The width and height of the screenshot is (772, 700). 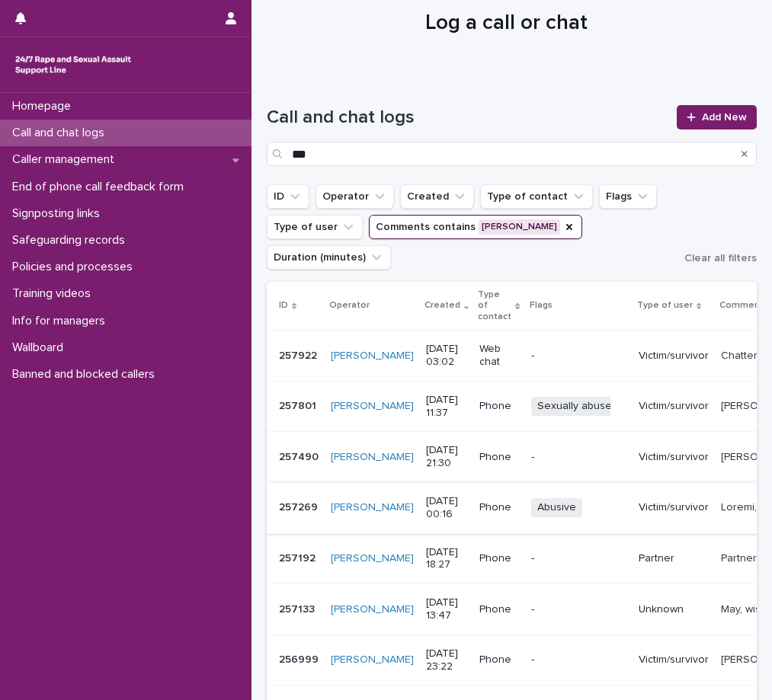 What do you see at coordinates (75, 267) in the screenshot?
I see `p: Policies and processes` at bounding box center [75, 267].